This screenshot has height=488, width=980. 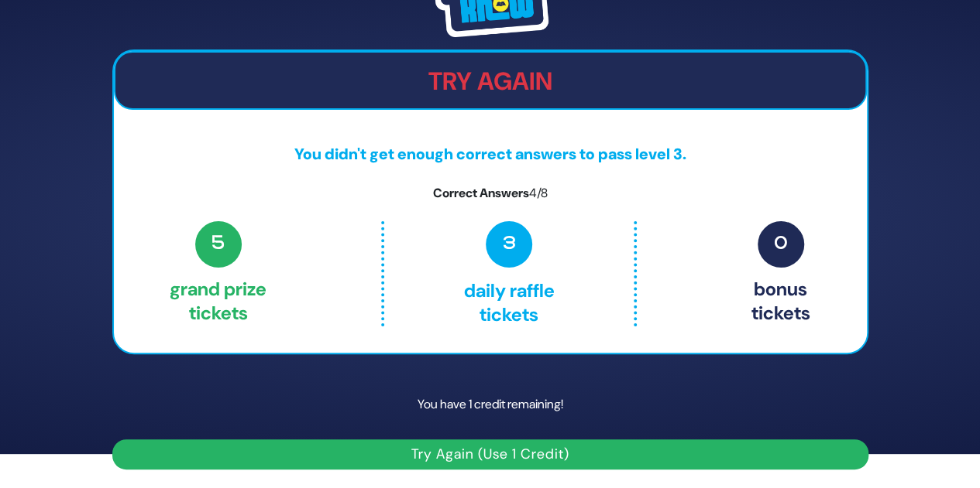 I want to click on h2: Try Again, so click(x=490, y=81).